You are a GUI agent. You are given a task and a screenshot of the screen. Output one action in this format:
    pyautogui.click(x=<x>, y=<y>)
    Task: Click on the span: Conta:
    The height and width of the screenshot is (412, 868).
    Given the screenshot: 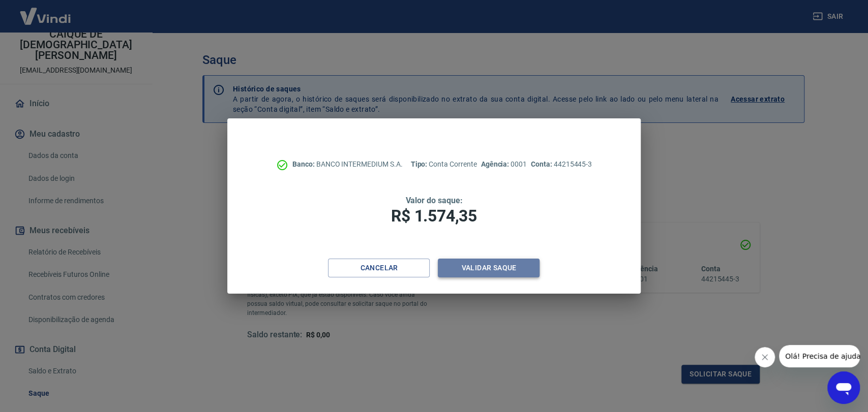 What is the action you would take?
    pyautogui.click(x=542, y=164)
    